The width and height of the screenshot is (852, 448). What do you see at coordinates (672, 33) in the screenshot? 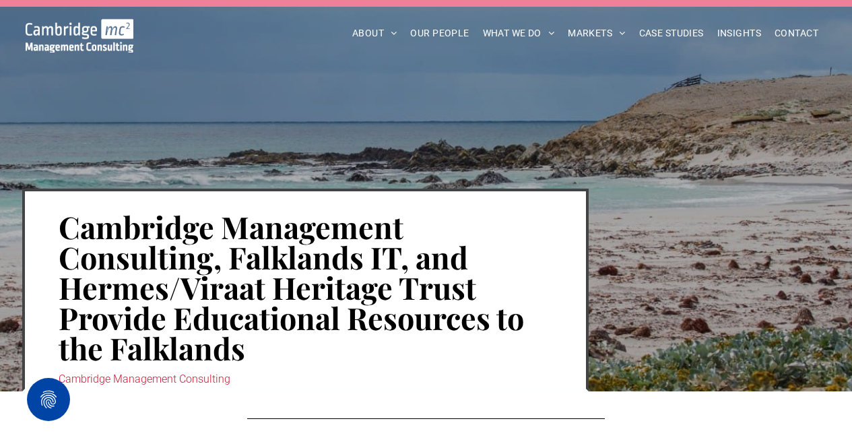
I see `a: CASE STUDIES` at bounding box center [672, 33].